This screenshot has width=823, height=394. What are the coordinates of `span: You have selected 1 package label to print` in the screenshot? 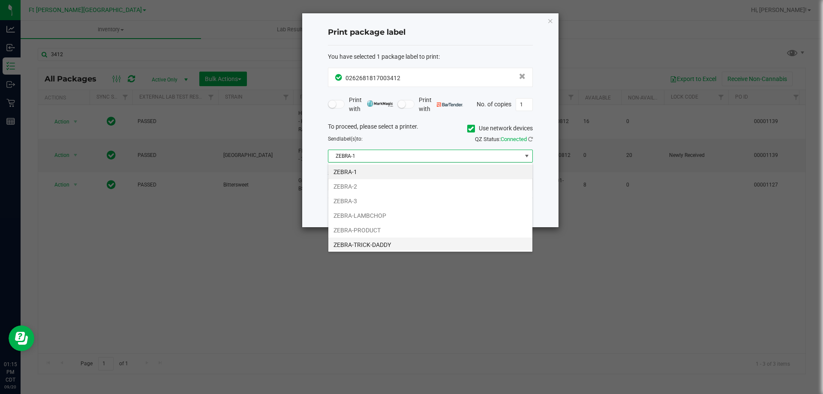 It's located at (383, 57).